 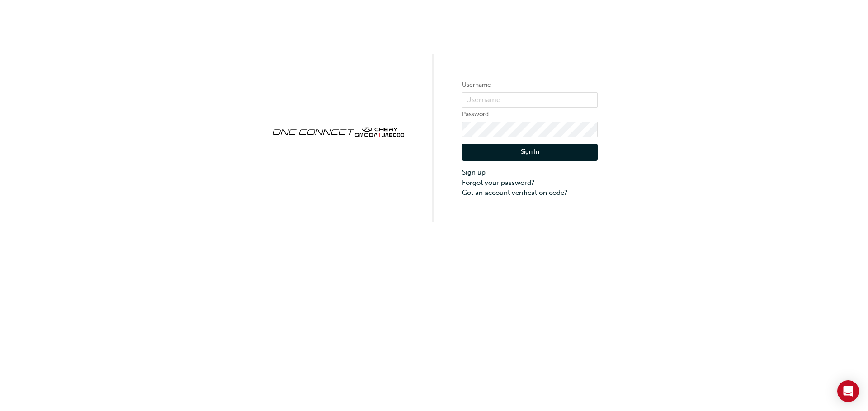 What do you see at coordinates (530, 183) in the screenshot?
I see `a: Forgot your password?` at bounding box center [530, 183].